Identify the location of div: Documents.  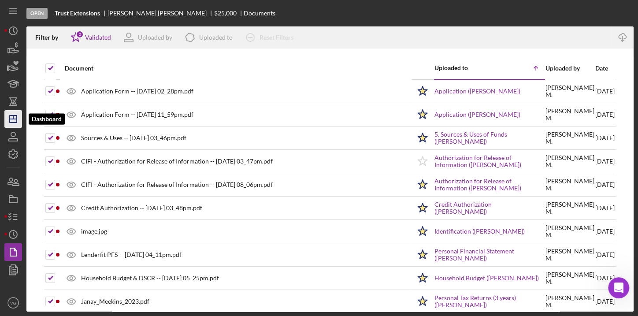
(259, 13).